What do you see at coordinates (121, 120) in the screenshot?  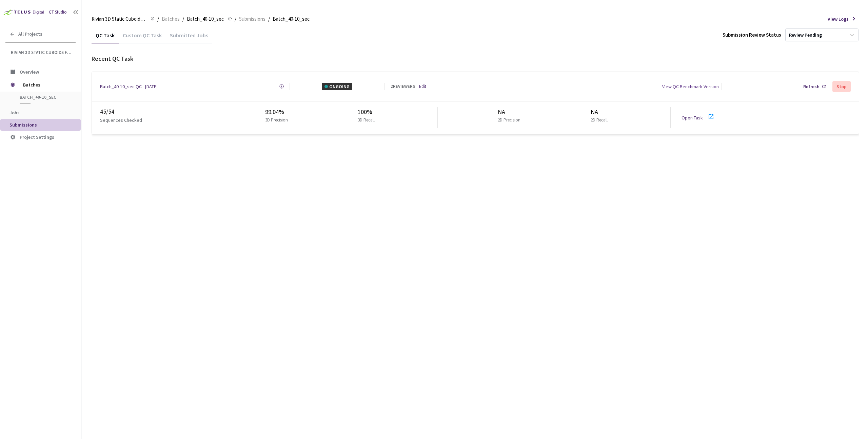 I see `p: Sequences Checked` at bounding box center [121, 120].